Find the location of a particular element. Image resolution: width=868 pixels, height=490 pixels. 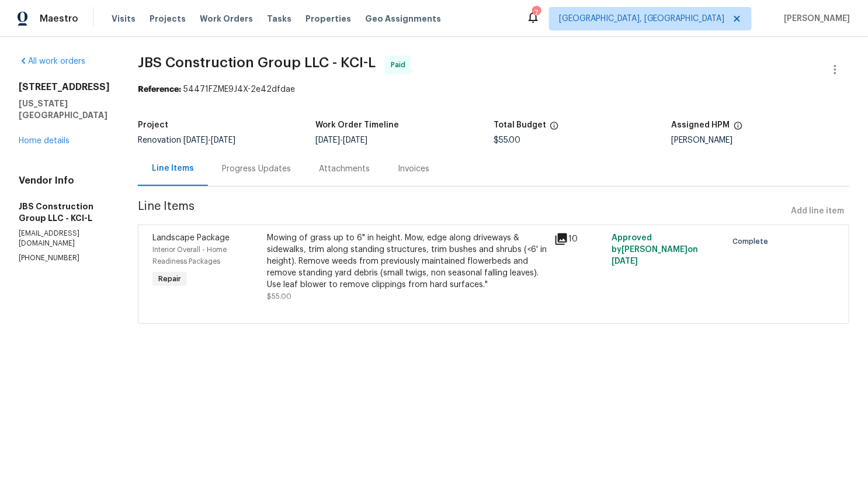

span: JBS Construction Group LLC - KCI-L is located at coordinates (257, 63).